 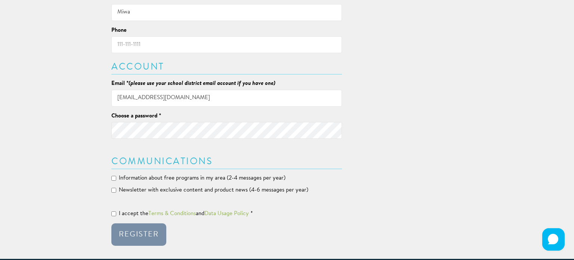 What do you see at coordinates (134, 214) in the screenshot?
I see `span: I accept the` at bounding box center [134, 214].